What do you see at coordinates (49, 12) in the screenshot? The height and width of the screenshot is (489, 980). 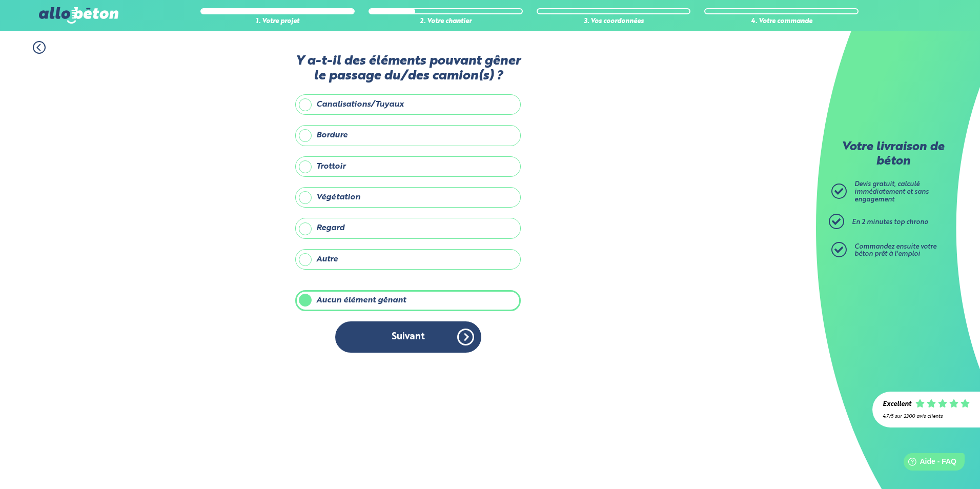 I see `span: Aide - FAQ` at bounding box center [49, 12].